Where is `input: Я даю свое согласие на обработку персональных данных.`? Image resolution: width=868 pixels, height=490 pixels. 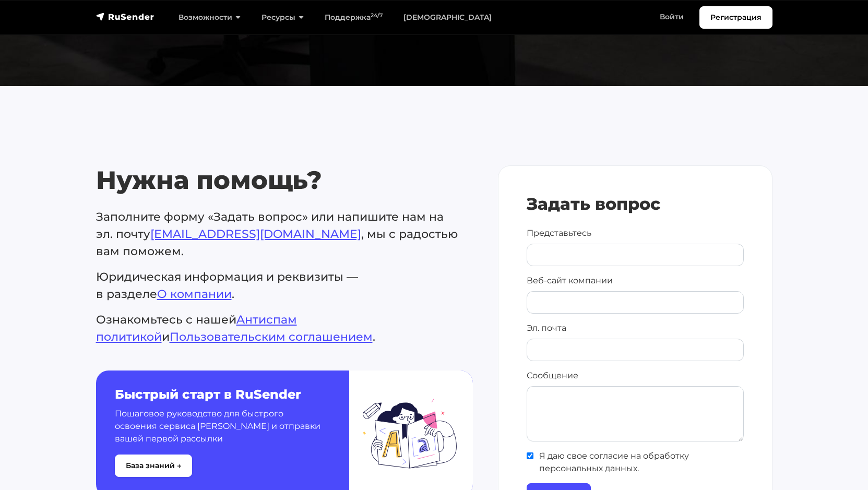 input: Я даю свое согласие на обработку персональных данных. is located at coordinates (530, 456).